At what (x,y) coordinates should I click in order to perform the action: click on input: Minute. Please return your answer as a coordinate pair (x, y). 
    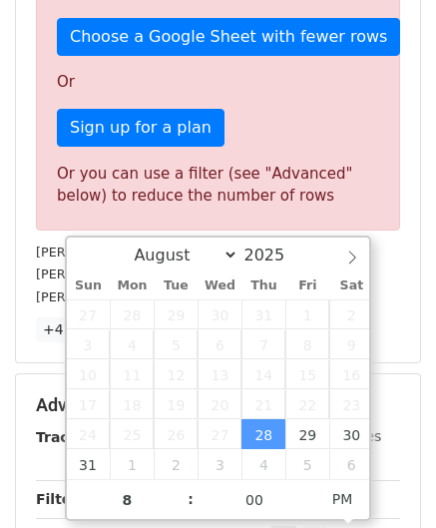
    Looking at the image, I should click on (254, 500).